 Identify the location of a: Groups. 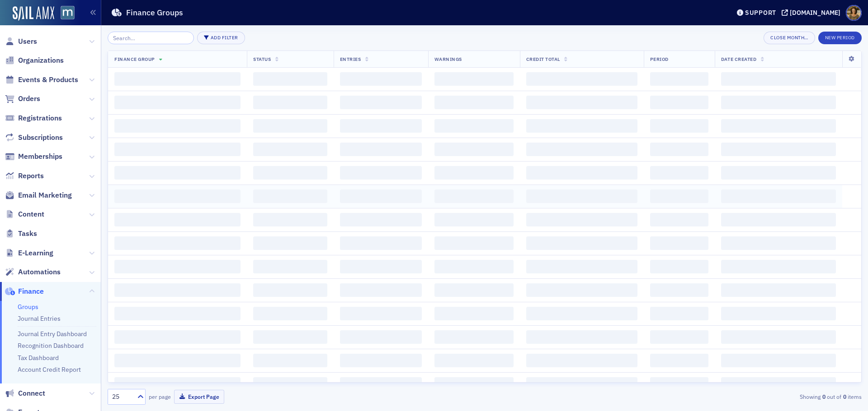
(28, 307).